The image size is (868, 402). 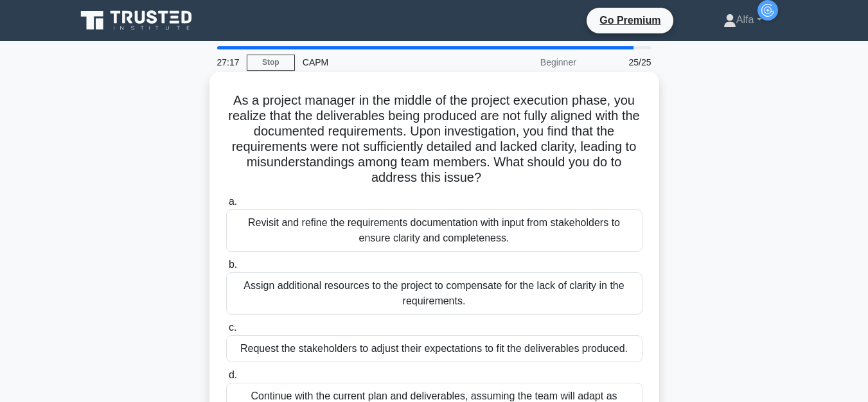 What do you see at coordinates (434, 349) in the screenshot?
I see `div: Request the stakeholders to adjust their expectations to fit the deliverables produced.` at bounding box center [434, 349].